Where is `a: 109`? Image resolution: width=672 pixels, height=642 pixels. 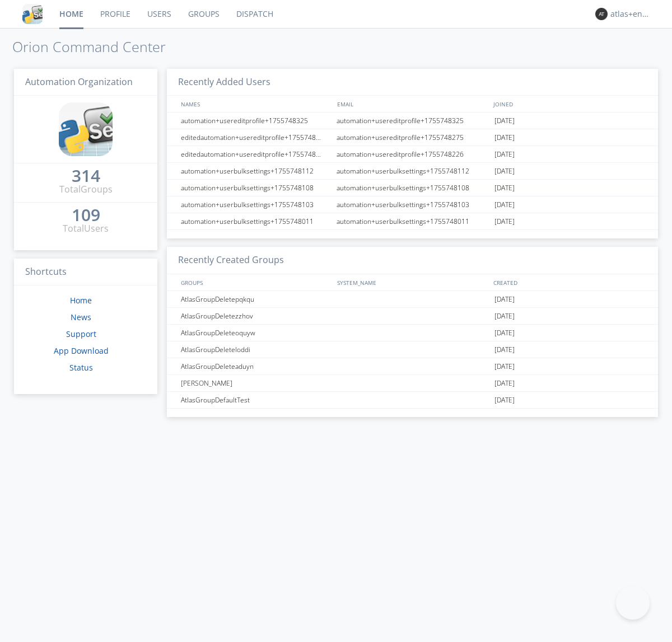 a: 109 is located at coordinates (85, 215).